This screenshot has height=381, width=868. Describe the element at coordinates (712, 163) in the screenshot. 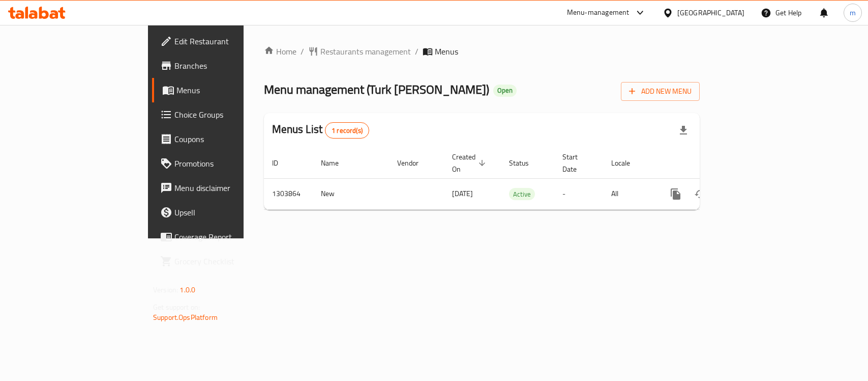

I see `th: Actions` at that location.